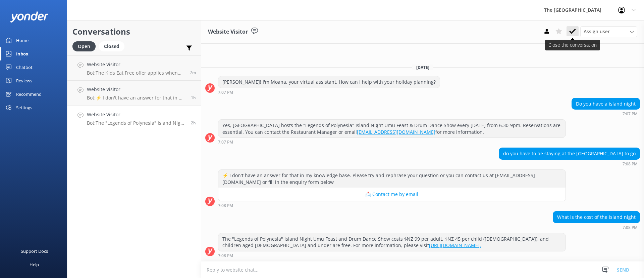 The height and width of the screenshot is (278, 644). Describe the element at coordinates (29, 94) in the screenshot. I see `div: Recommend` at that location.